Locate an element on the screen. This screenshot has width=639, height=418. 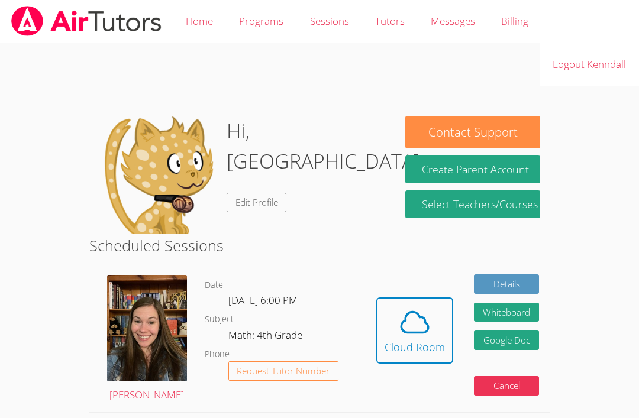
span: Request Tutor Number is located at coordinates (283, 371).